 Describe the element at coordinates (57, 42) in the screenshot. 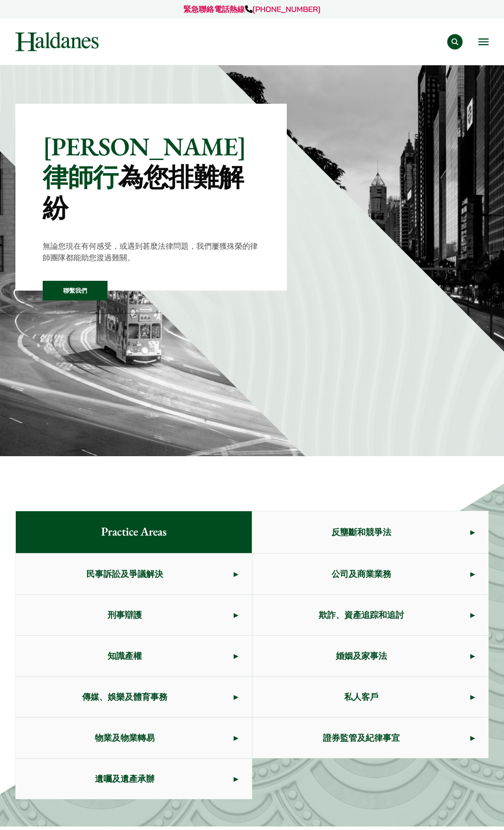

I see `img: Logo of Haldanes` at that location.